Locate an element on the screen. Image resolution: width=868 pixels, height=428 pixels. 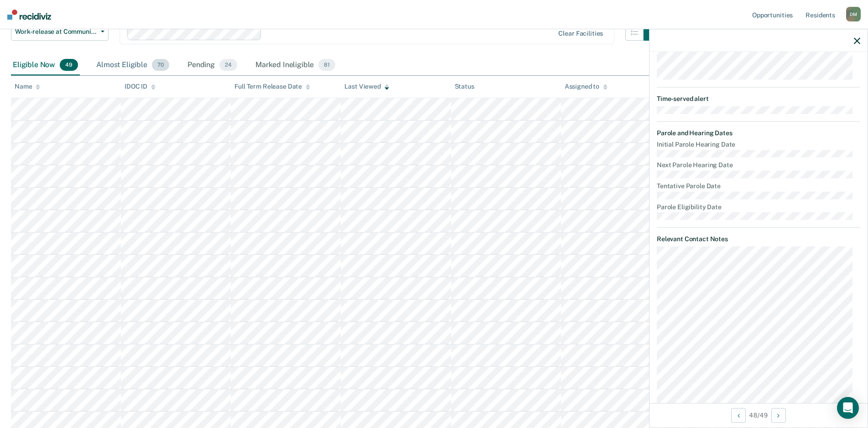
div: 48 / 49 is located at coordinates (759, 415).